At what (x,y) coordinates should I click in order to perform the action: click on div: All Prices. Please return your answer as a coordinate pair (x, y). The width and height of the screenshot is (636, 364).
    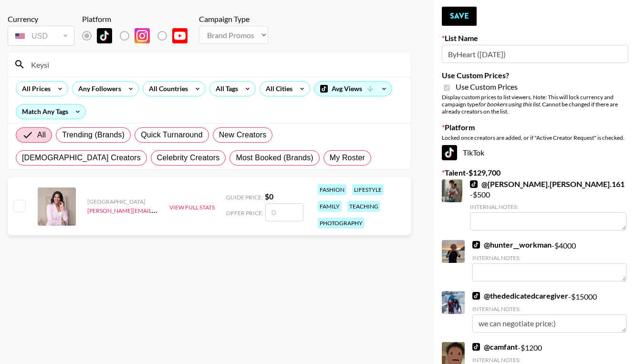
    Looking at the image, I should click on (34, 89).